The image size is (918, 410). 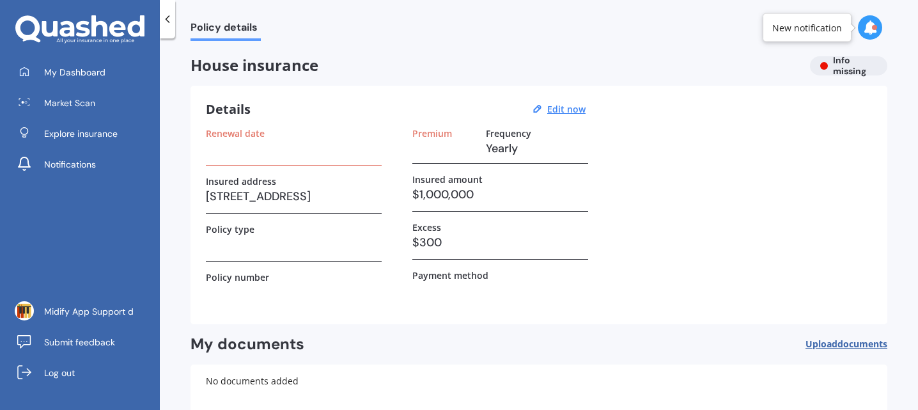 What do you see at coordinates (846, 344) in the screenshot?
I see `button: Uploaddocuments` at bounding box center [846, 344].